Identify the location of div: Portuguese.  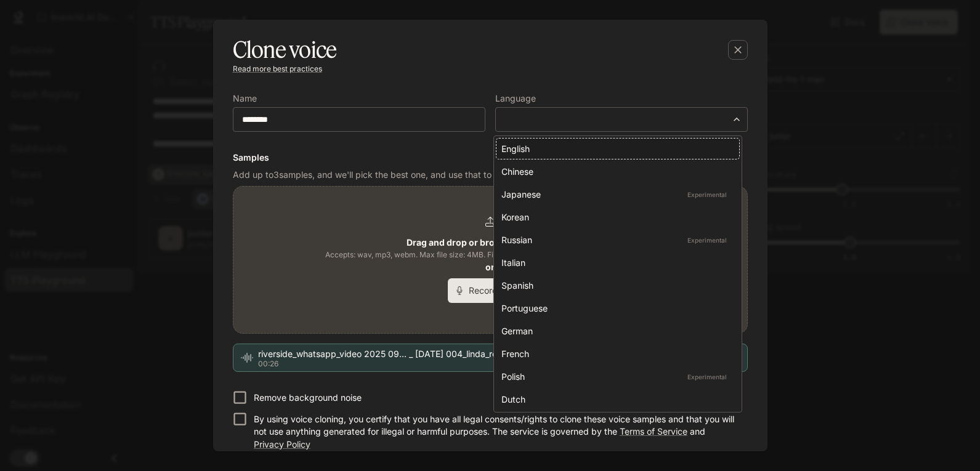
(615, 308).